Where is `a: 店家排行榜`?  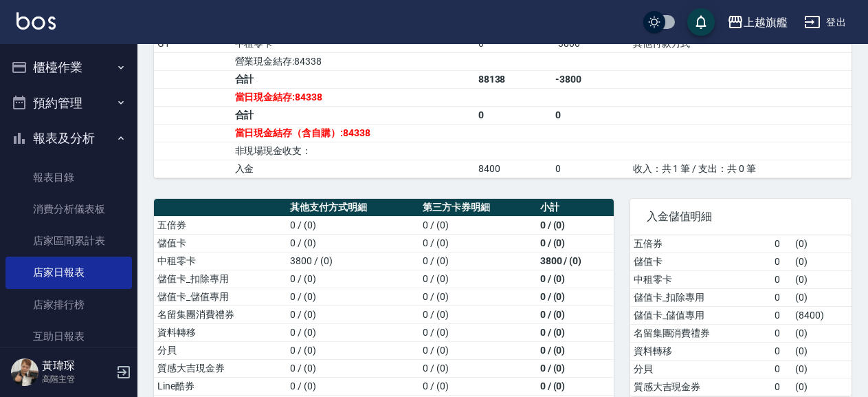 a: 店家排行榜 is located at coordinates (68, 305).